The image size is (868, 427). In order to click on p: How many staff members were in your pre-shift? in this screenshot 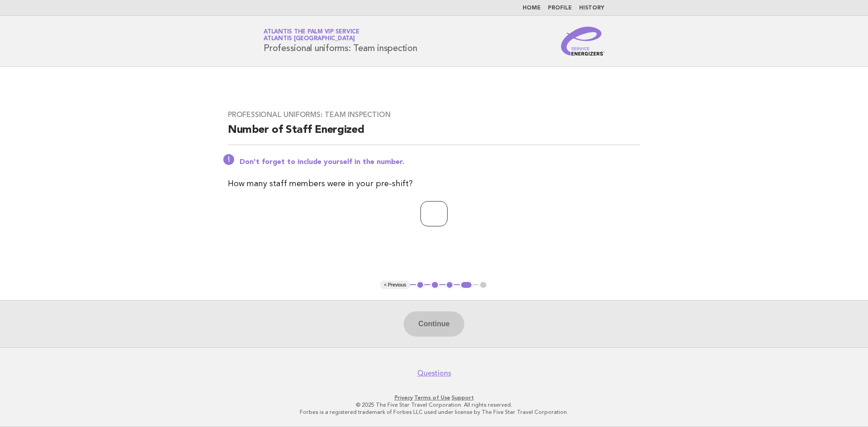, I will do `click(434, 184)`.